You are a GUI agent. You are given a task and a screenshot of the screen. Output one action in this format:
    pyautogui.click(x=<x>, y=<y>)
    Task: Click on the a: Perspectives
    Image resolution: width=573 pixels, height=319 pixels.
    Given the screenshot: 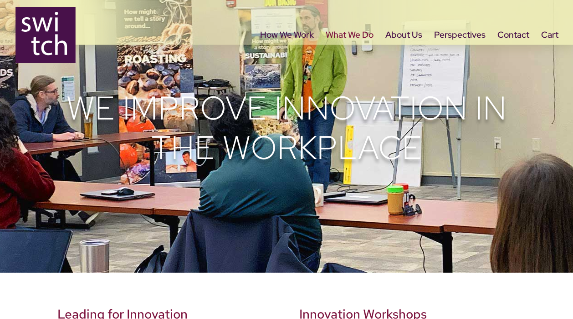 What is the action you would take?
    pyautogui.click(x=459, y=51)
    